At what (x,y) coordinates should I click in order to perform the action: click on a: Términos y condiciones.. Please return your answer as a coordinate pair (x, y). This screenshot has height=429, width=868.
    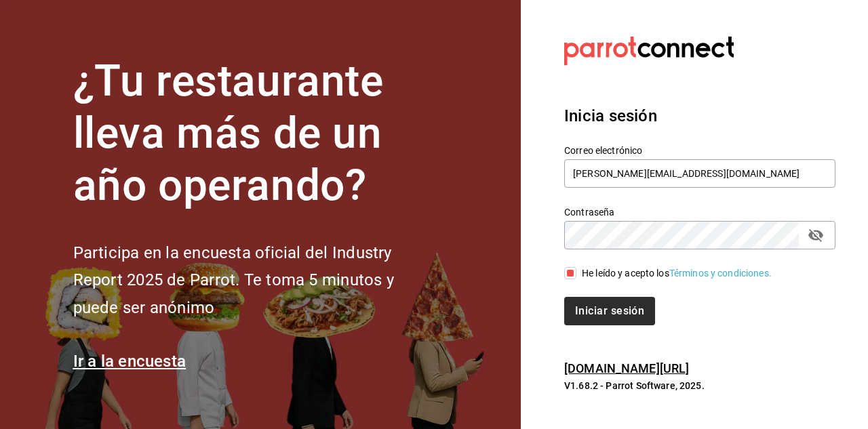
    Looking at the image, I should click on (720, 273).